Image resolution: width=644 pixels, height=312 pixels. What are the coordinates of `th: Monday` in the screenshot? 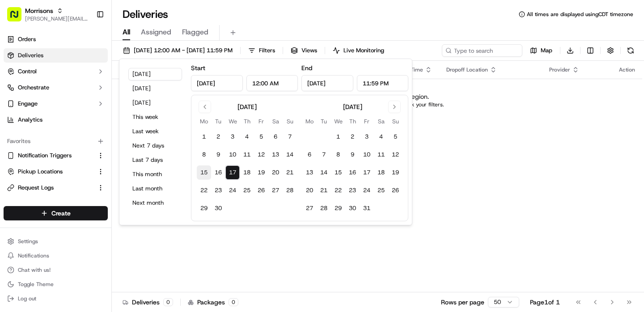 It's located at (310, 121).